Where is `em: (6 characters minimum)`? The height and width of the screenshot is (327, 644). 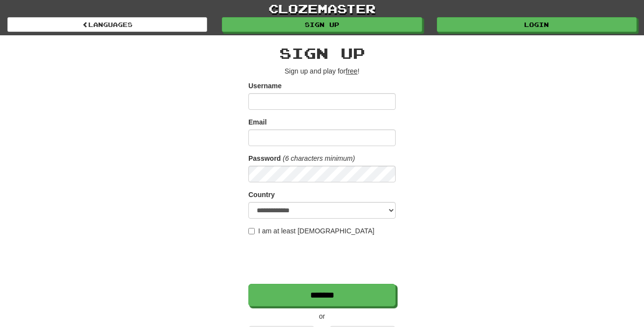 em: (6 characters minimum) is located at coordinates (318, 158).